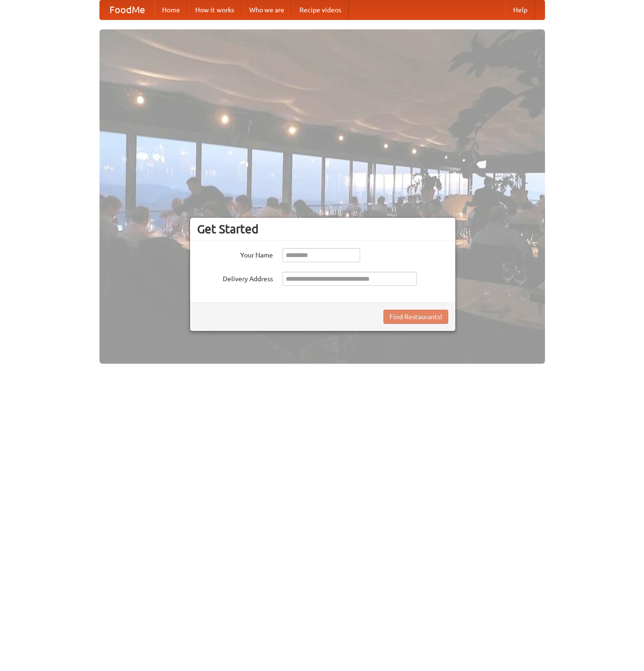  What do you see at coordinates (267, 10) in the screenshot?
I see `a: Who we are` at bounding box center [267, 10].